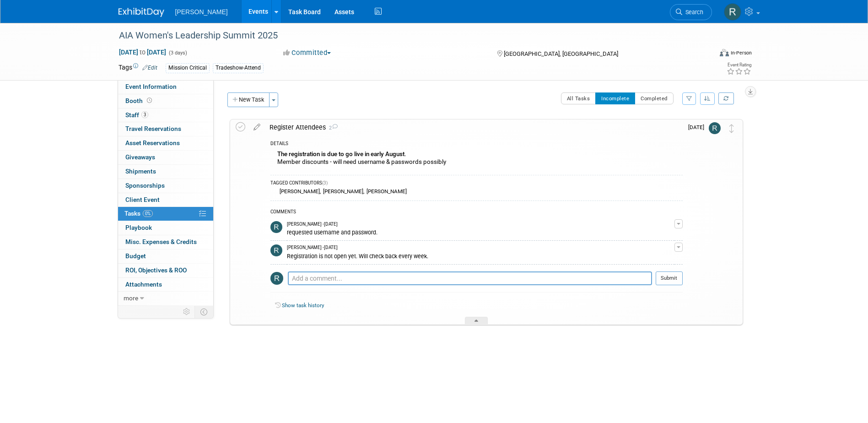 Image resolution: width=868 pixels, height=423 pixels. What do you see at coordinates (166, 115) in the screenshot?
I see `a: Staff3` at bounding box center [166, 115].